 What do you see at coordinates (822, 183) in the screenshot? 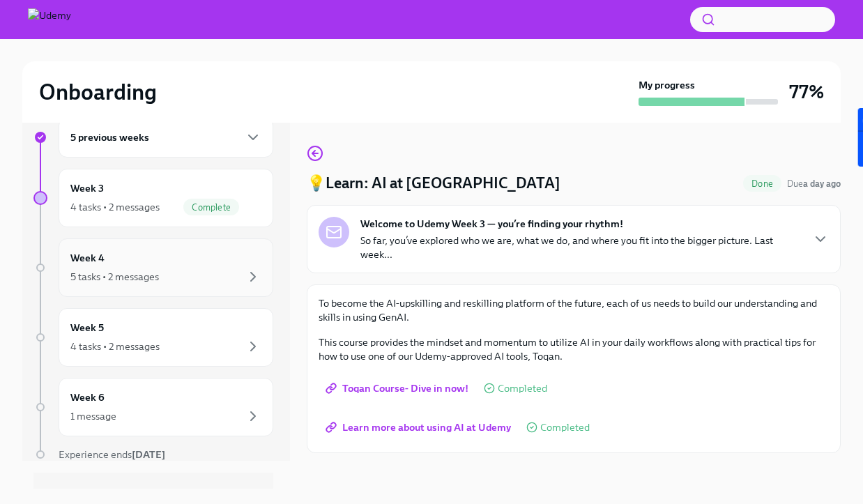
I see `strong: a day ago` at bounding box center [822, 183].